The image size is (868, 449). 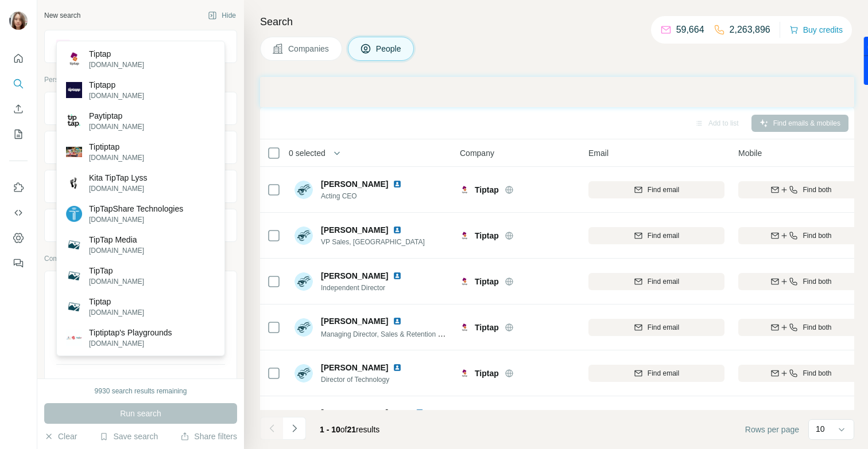 What do you see at coordinates (117, 271) in the screenshot?
I see `p: TipTap` at bounding box center [117, 271].